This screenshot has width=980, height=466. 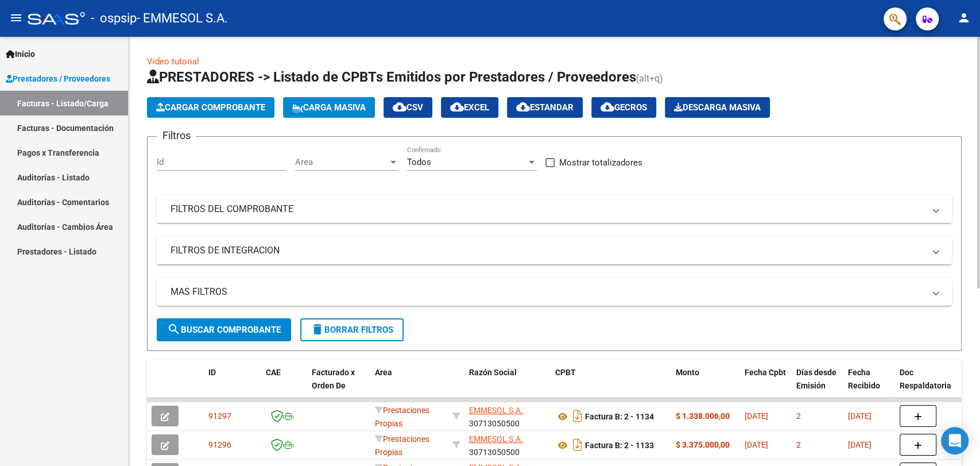 What do you see at coordinates (333, 379) in the screenshot?
I see `span: Facturado x Orden De` at bounding box center [333, 379].